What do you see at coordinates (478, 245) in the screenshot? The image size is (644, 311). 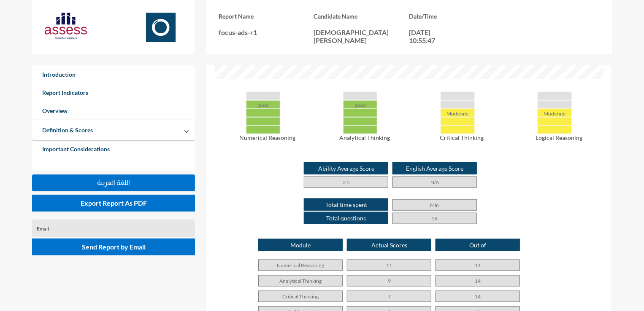 I see `p: Out of` at bounding box center [478, 245].